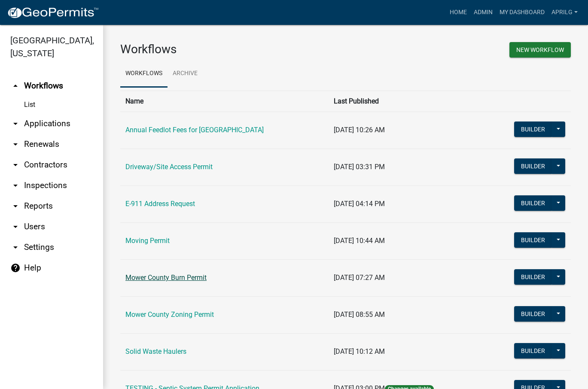 The width and height of the screenshot is (588, 389). Describe the element at coordinates (224, 101) in the screenshot. I see `th: Name` at that location.